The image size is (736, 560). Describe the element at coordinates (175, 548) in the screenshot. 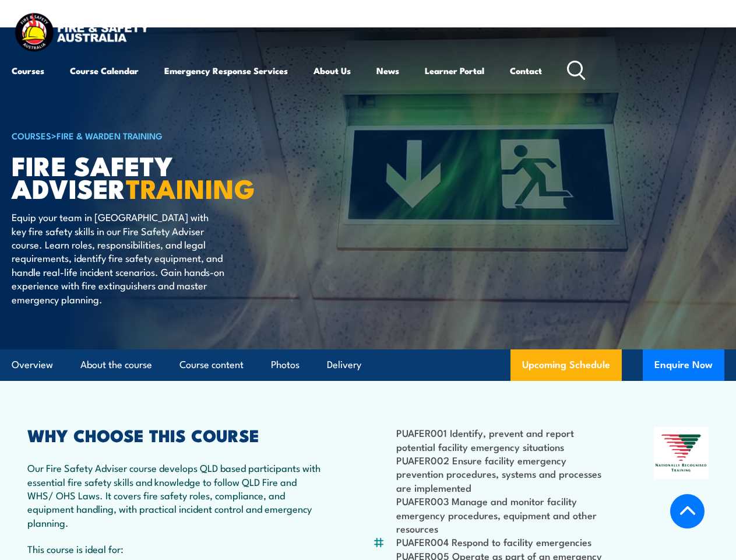

I see `p: This course is ideal for:` at that location.